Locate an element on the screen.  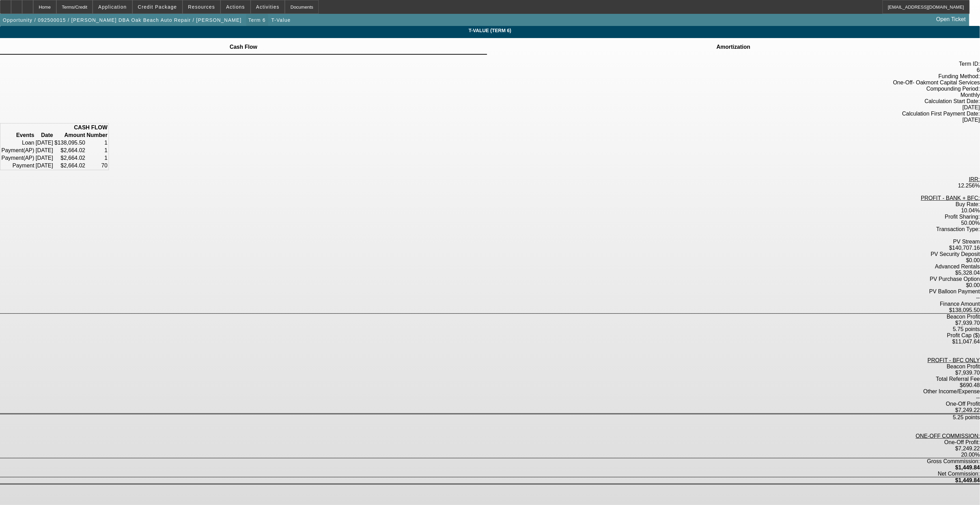
span: Resources is located at coordinates (202, 7).